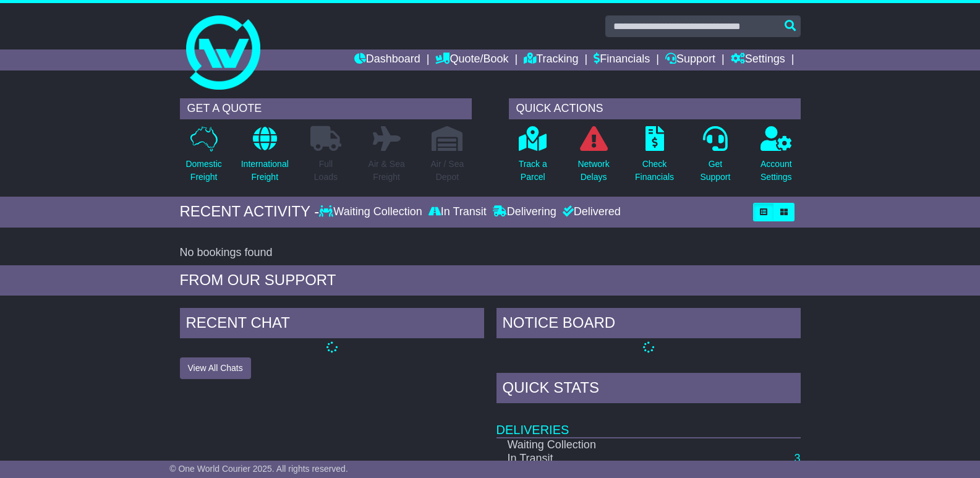  I want to click on button: View All Chats, so click(215, 368).